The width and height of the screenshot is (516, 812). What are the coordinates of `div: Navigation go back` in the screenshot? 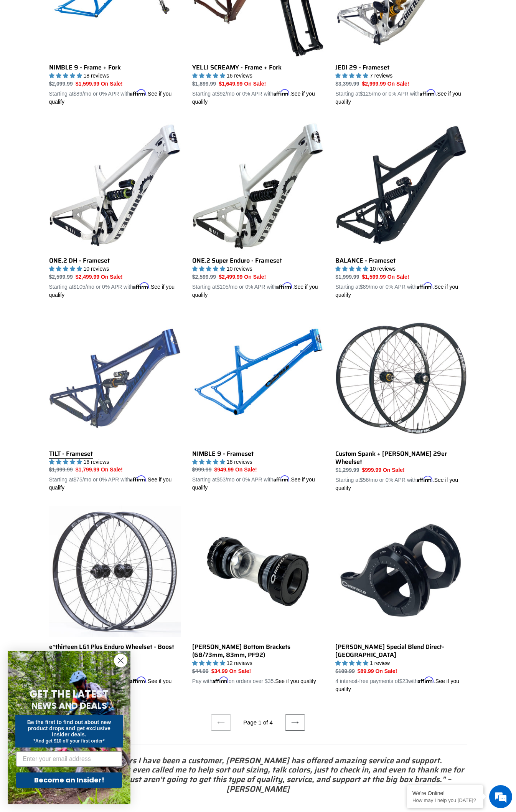 It's located at (14, 48).